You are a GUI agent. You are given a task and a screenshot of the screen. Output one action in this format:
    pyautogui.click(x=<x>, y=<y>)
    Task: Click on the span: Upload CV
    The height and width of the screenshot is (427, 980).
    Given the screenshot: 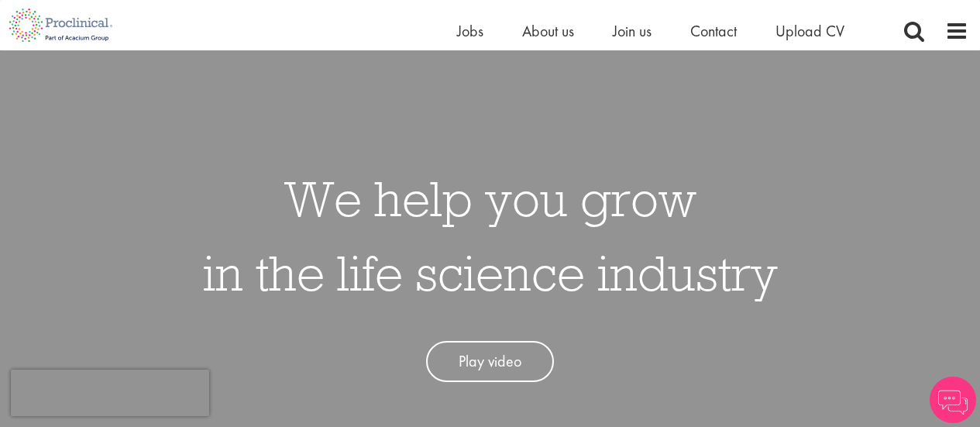 What is the action you would take?
    pyautogui.click(x=809, y=31)
    